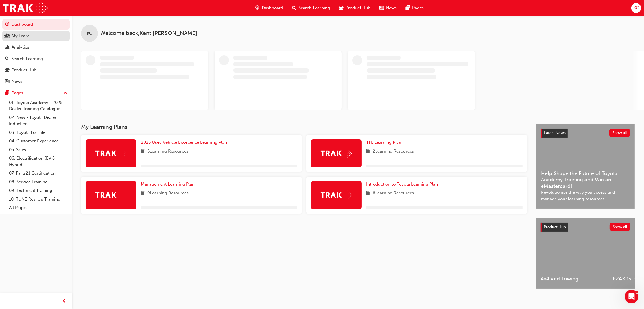 This screenshot has width=644, height=309. I want to click on button: Pages, so click(36, 93).